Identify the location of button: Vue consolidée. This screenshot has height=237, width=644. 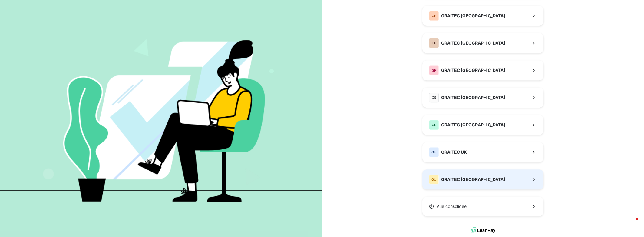
(483, 207).